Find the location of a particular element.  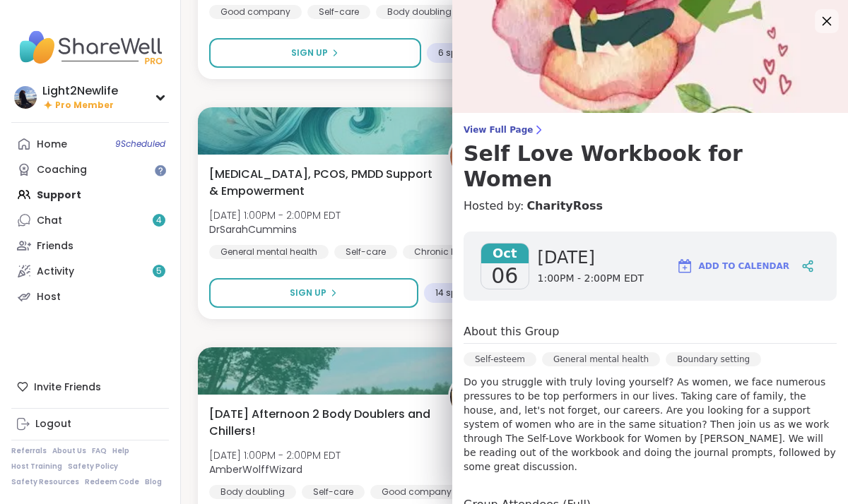

a: Chat4 is located at coordinates (90, 220).